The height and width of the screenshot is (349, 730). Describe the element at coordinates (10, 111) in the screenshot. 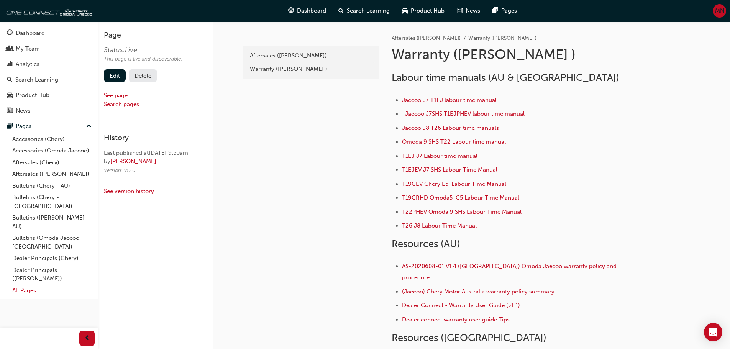

I see `span: news-icon` at that location.